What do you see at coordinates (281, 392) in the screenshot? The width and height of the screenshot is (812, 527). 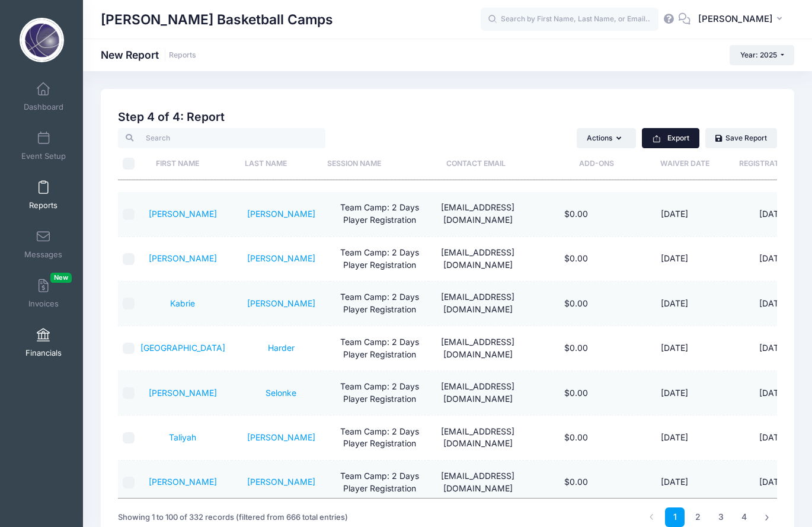 I see `a: Selonke` at bounding box center [281, 392].